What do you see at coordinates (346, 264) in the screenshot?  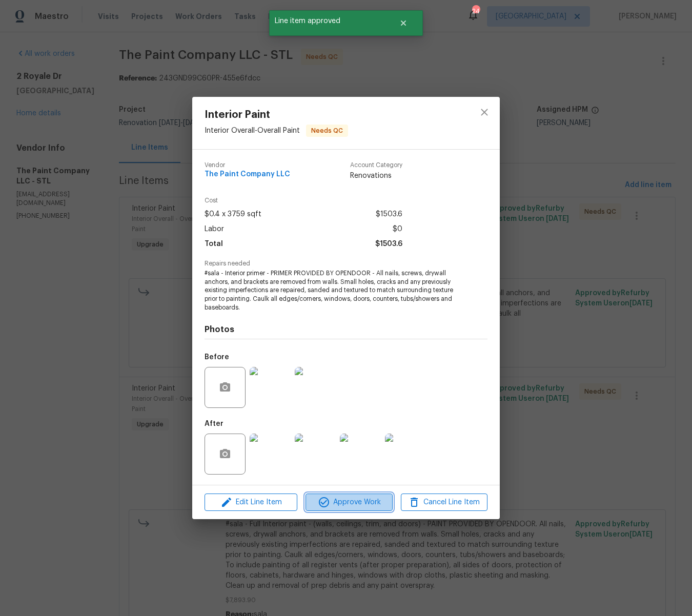 I see `span: Repairs needed` at bounding box center [346, 264].